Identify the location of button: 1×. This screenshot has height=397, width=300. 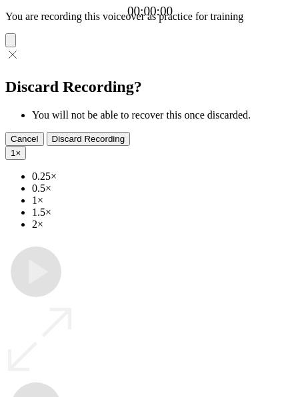
(15, 153).